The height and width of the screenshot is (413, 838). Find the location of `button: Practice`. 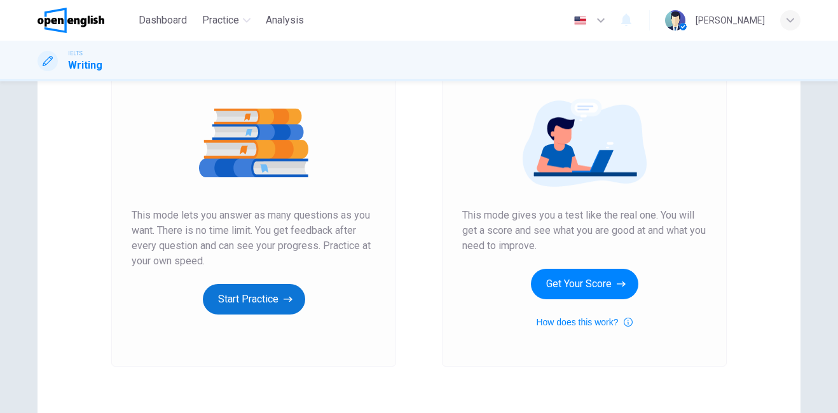

button: Practice is located at coordinates (226, 20).